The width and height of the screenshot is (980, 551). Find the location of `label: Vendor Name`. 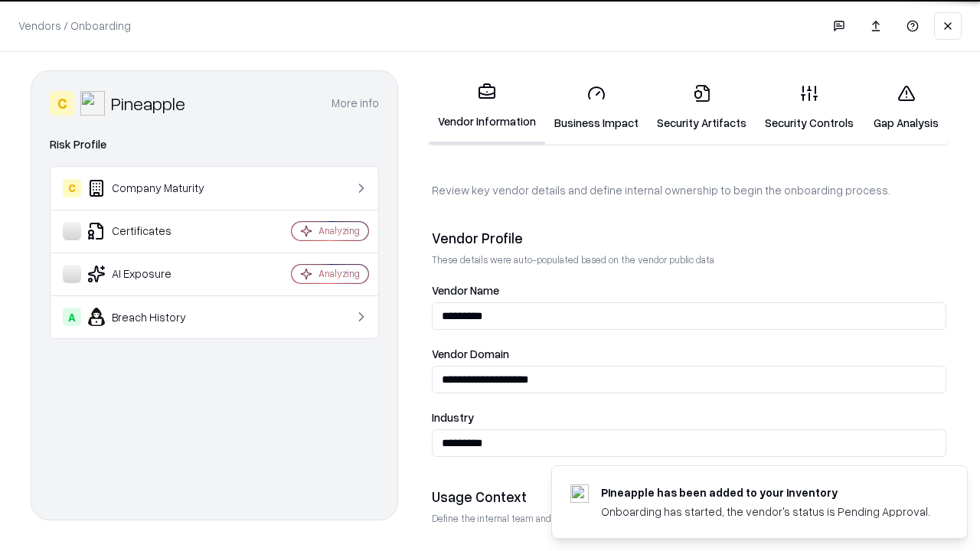

label: Vendor Name is located at coordinates (689, 290).